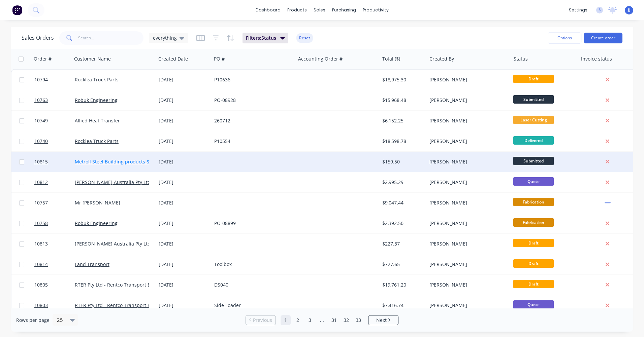 This screenshot has width=644, height=337. What do you see at coordinates (42, 58) in the screenshot?
I see `div: Order #` at bounding box center [42, 58].